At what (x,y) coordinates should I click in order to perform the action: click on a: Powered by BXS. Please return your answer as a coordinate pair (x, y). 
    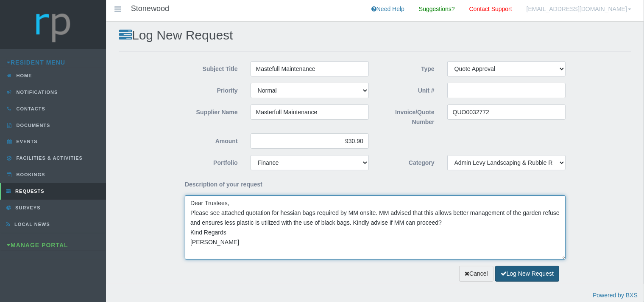
    Looking at the image, I should click on (615, 295).